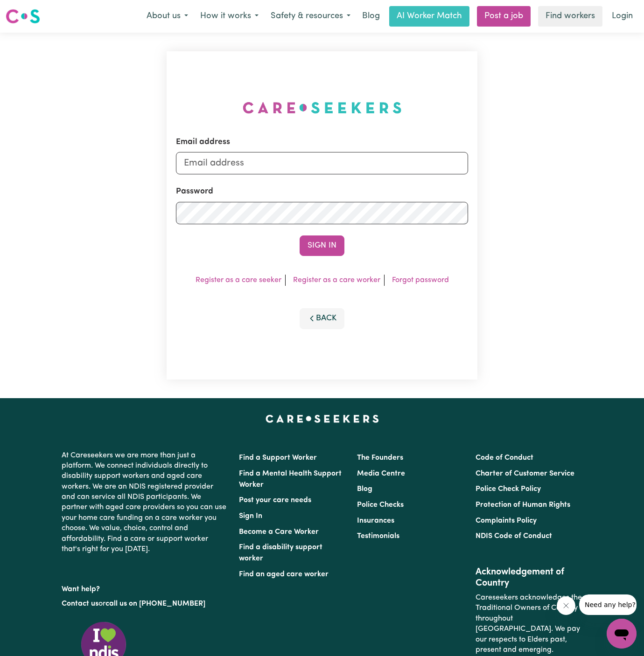  Describe the element at coordinates (250, 516) in the screenshot. I see `a: Sign In` at that location.